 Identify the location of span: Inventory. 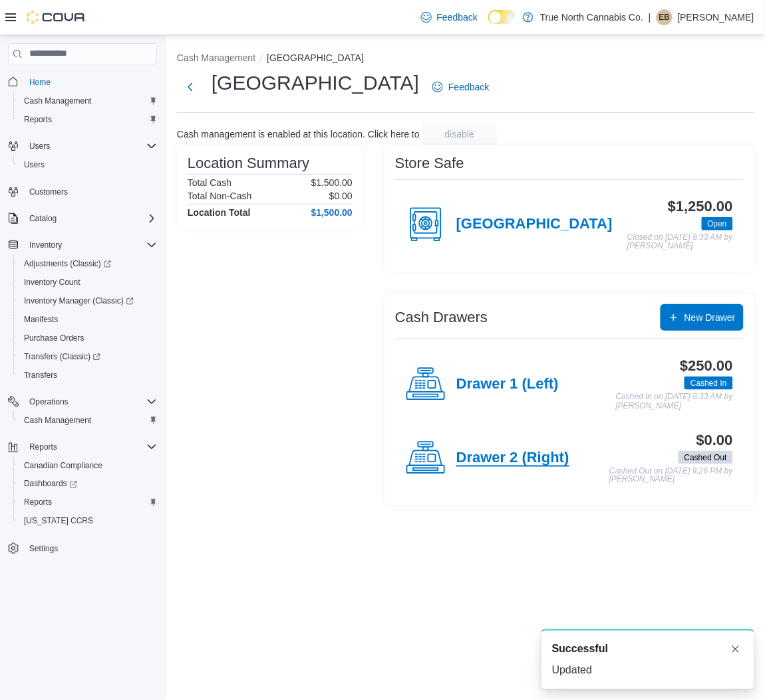
(90, 245).